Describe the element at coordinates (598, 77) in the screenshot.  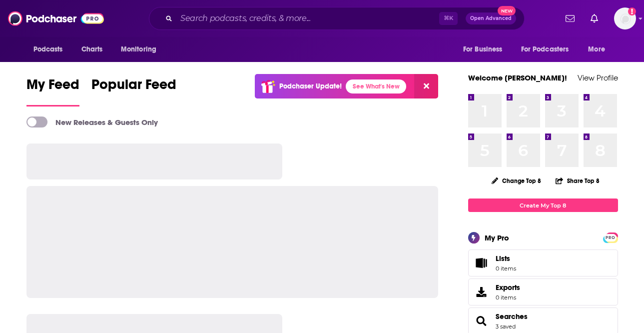
I see `a: View Profile` at that location.